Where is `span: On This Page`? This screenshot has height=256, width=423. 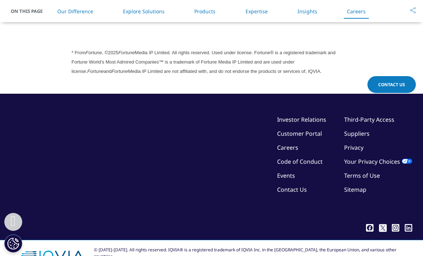
span: On This Page is located at coordinates (30, 11).